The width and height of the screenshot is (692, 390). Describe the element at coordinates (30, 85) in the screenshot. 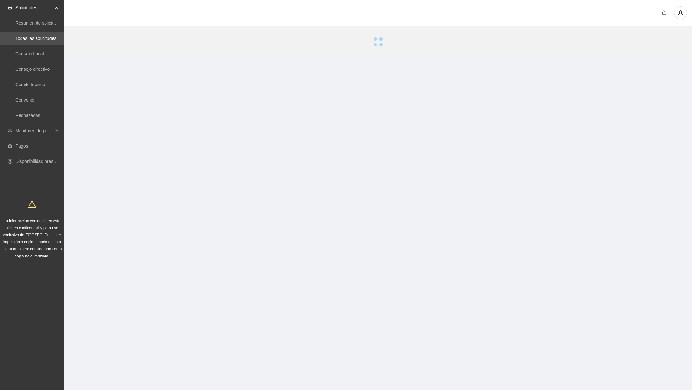

I see `a: Comité técnico` at that location.